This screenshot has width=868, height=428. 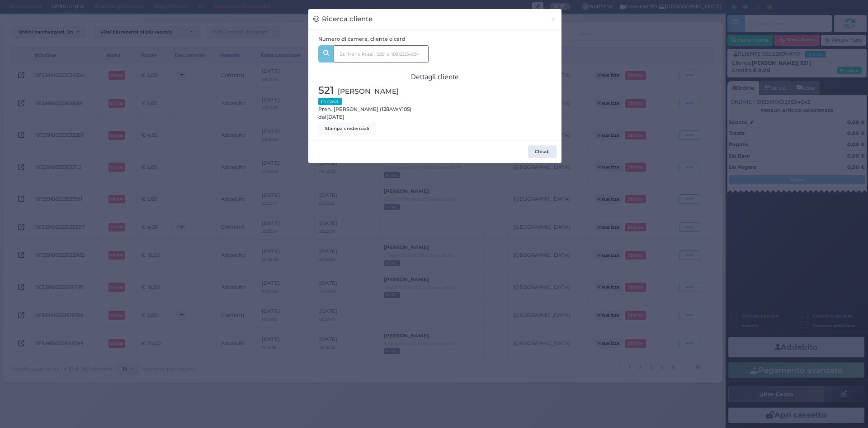 What do you see at coordinates (326, 91) in the screenshot?
I see `span: 521` at bounding box center [326, 91].